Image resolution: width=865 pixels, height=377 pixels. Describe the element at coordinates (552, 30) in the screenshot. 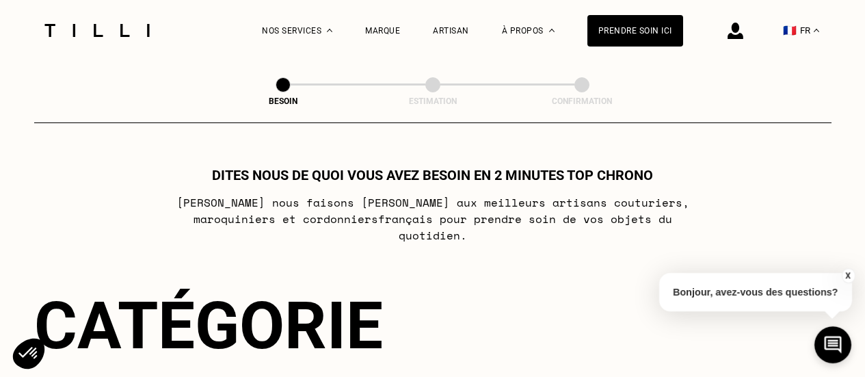

I see `img: Menu déroulant à propos` at that location.